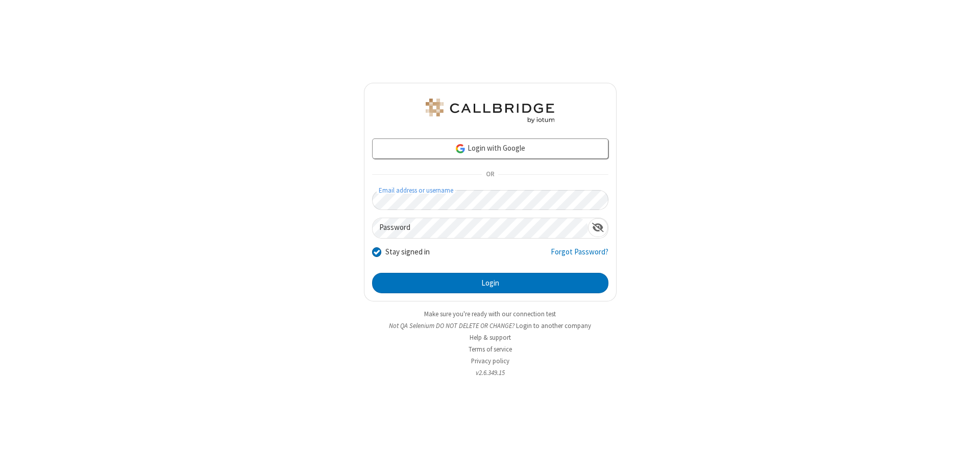 The width and height of the screenshot is (980, 468). I want to click on a: Help & support, so click(490, 337).